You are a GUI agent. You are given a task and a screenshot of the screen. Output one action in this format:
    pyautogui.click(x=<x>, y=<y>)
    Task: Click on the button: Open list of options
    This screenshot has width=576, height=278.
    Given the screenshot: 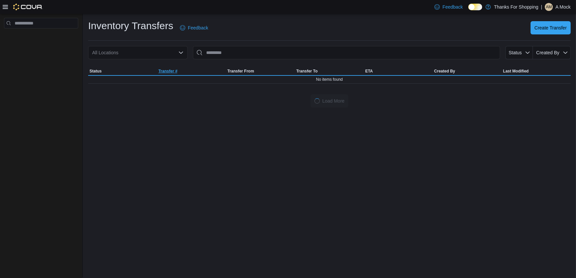 What is the action you would take?
    pyautogui.click(x=181, y=53)
    